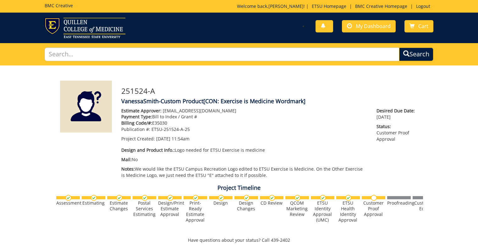 This screenshot has width=478, height=249. Describe the element at coordinates (329, 6) in the screenshot. I see `a: ETSU Homepage` at that location.